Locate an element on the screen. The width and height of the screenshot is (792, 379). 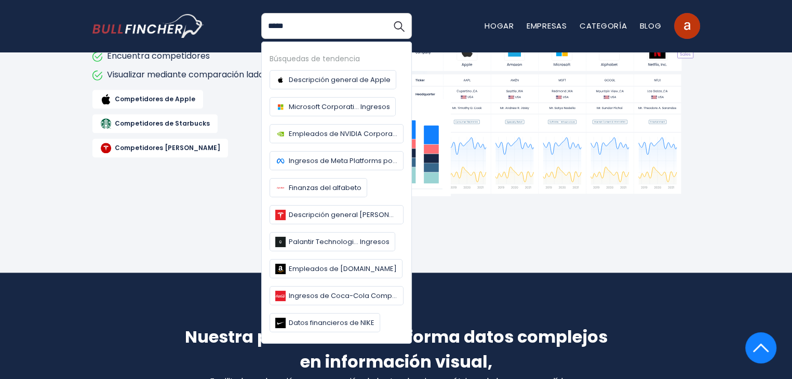
font: Encuentra competidores is located at coordinates (158, 56).